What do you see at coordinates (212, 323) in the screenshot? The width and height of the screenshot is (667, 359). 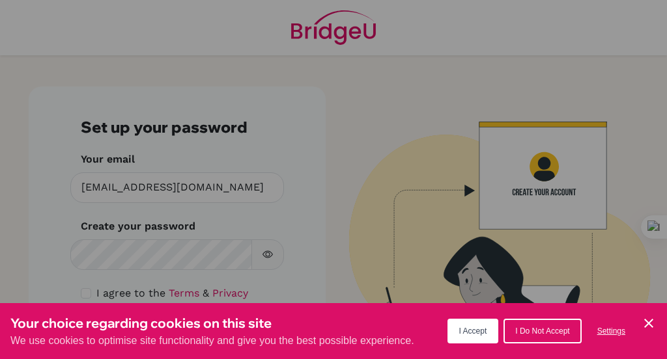 I see `h3: Your choice regarding cookies on this site` at bounding box center [212, 323].